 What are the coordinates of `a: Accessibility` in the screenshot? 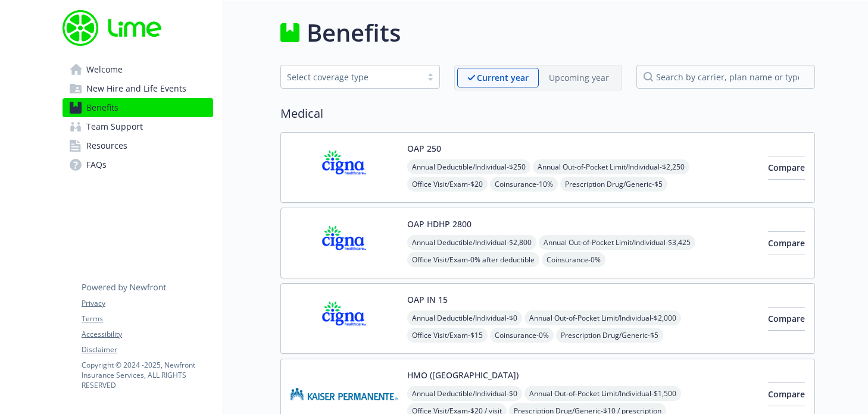 It's located at (147, 334).